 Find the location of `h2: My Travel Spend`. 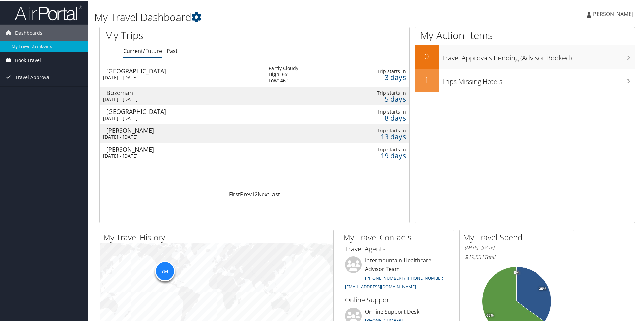

h2: My Travel Spend is located at coordinates (519, 236).